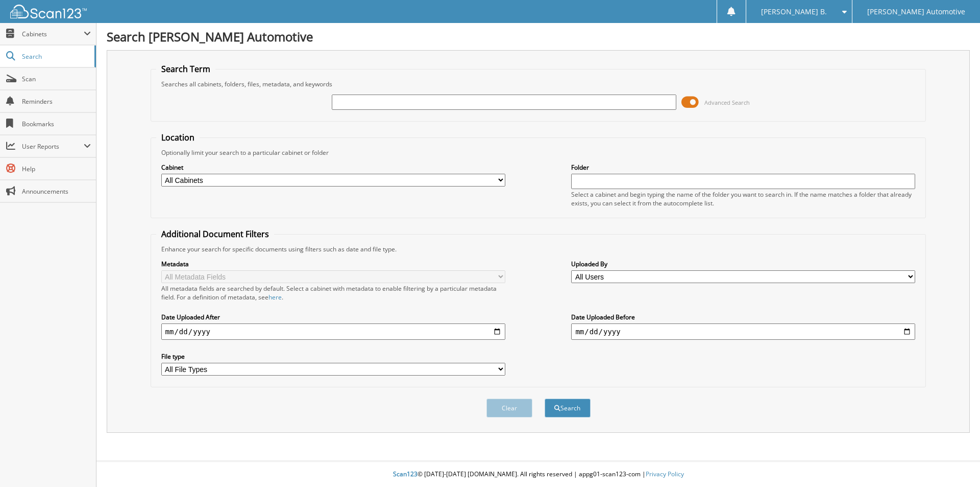 This screenshot has height=487, width=980. Describe the element at coordinates (53, 34) in the screenshot. I see `span: Cabinets` at that location.